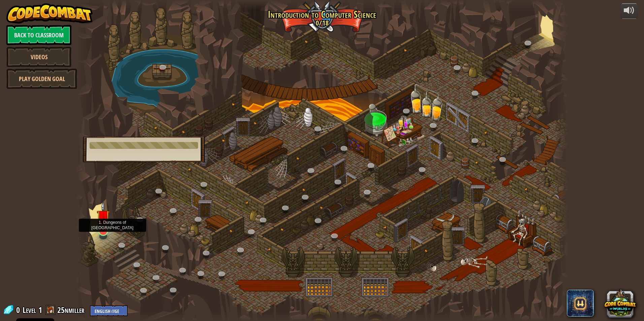  Describe the element at coordinates (40, 310) in the screenshot. I see `span: 1` at that location.